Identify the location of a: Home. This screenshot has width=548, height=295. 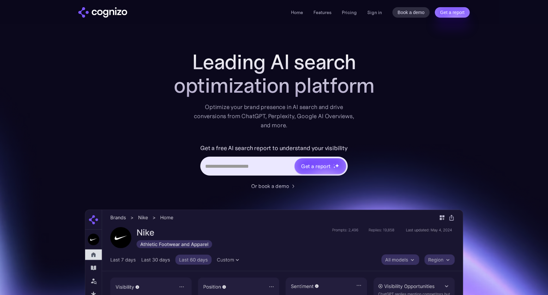
(297, 12).